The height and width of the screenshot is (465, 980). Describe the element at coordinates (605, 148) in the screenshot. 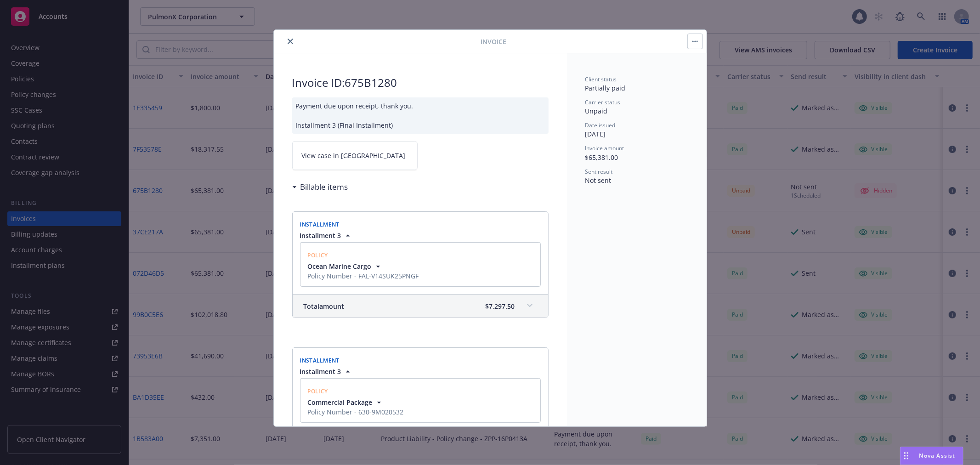

I see `span: Invoice amount` at that location.